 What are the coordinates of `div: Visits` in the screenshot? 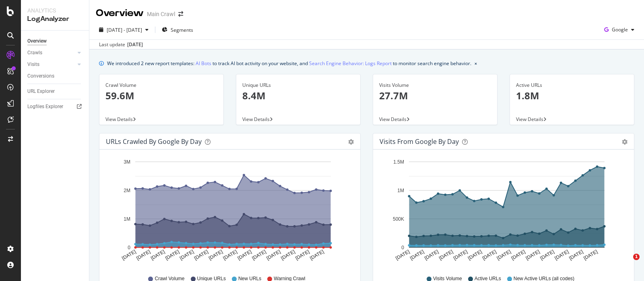 It's located at (33, 65).